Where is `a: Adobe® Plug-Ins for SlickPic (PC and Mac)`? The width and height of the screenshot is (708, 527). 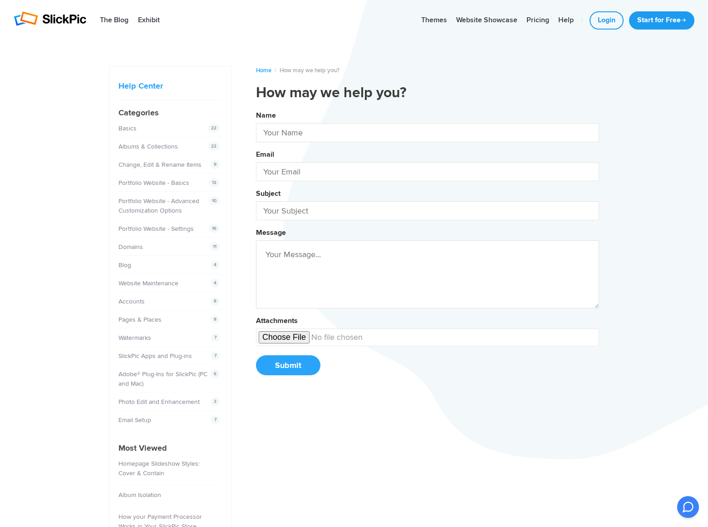 a: Adobe® Plug-Ins for SlickPic (PC and Mac) is located at coordinates (163, 379).